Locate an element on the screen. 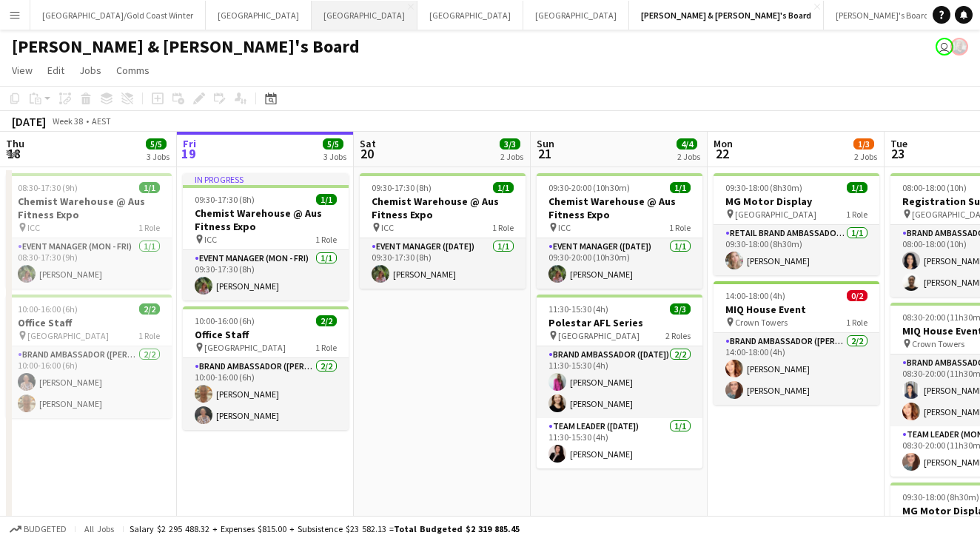 The width and height of the screenshot is (980, 541). div: Salary $2 295 488.32 + Expenses $815.00 + Subsistence $23 582.13 = is located at coordinates (325, 528).